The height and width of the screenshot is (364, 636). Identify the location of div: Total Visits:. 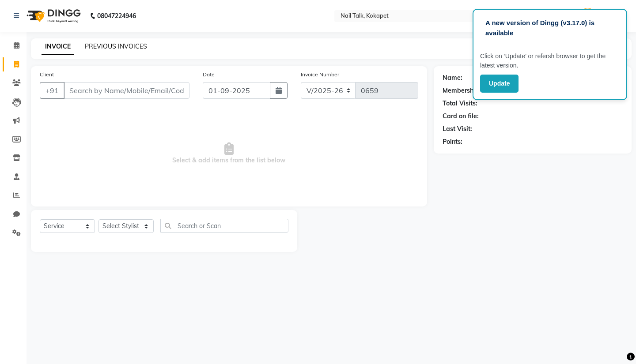
(460, 103).